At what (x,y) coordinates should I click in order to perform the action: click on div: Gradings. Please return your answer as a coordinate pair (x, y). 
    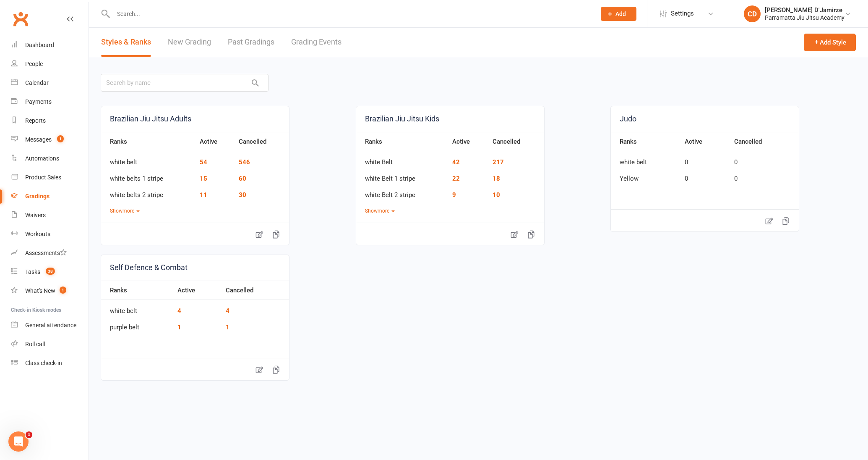
    Looking at the image, I should click on (37, 196).